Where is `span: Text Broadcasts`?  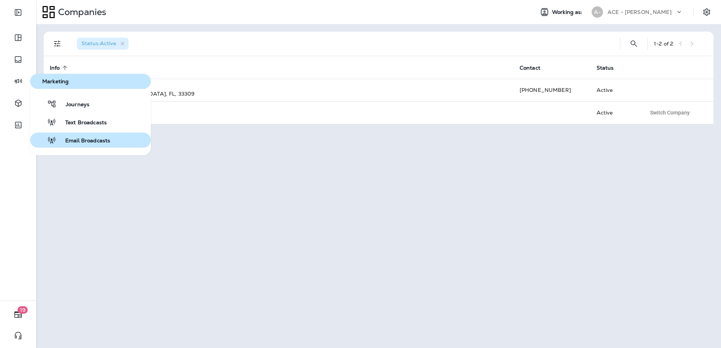
span: Text Broadcasts is located at coordinates (81, 123).